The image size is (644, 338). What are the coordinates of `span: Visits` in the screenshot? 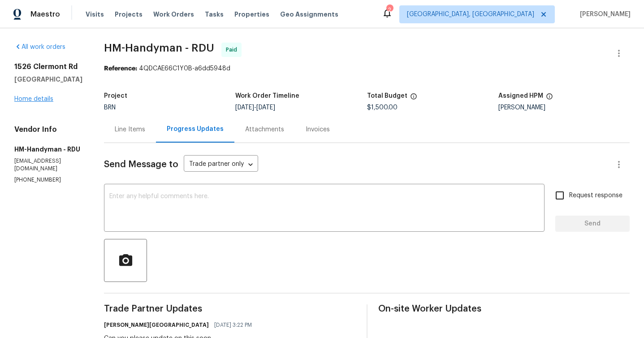 It's located at (95, 14).